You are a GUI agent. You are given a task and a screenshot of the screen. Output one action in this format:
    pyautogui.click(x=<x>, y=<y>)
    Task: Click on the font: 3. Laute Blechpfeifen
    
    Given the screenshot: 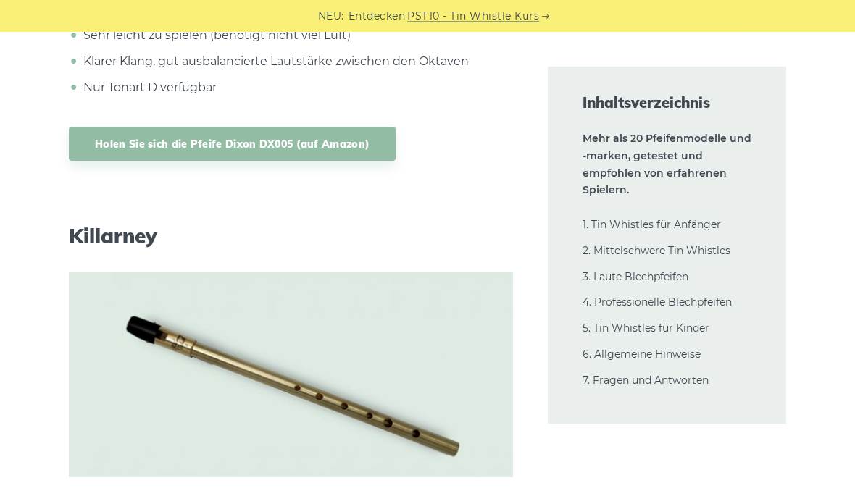 What is the action you would take?
    pyautogui.click(x=635, y=277)
    